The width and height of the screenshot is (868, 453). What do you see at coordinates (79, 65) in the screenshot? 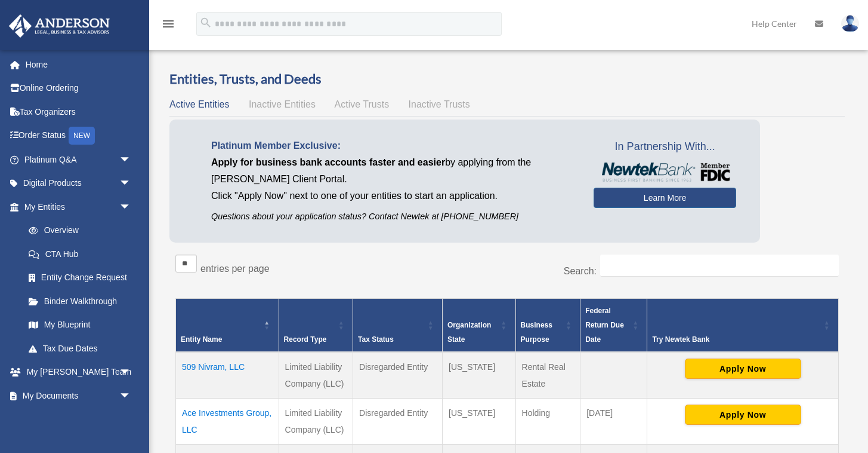
I see `a: Home` at bounding box center [79, 65].